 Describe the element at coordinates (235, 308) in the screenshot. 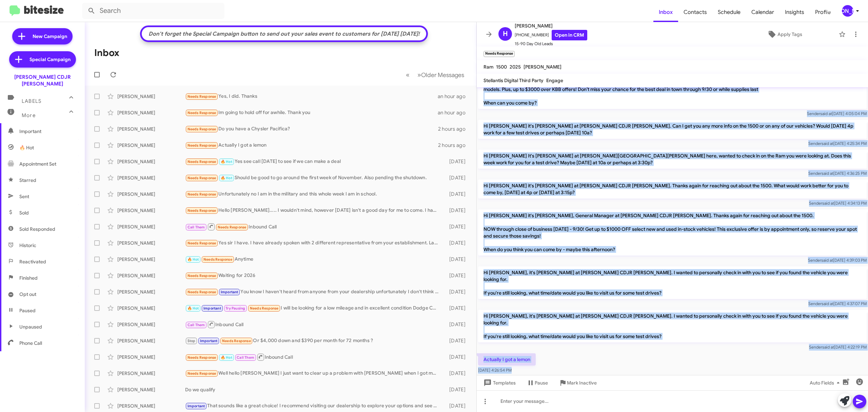

I see `span: Try Pausing` at that location.